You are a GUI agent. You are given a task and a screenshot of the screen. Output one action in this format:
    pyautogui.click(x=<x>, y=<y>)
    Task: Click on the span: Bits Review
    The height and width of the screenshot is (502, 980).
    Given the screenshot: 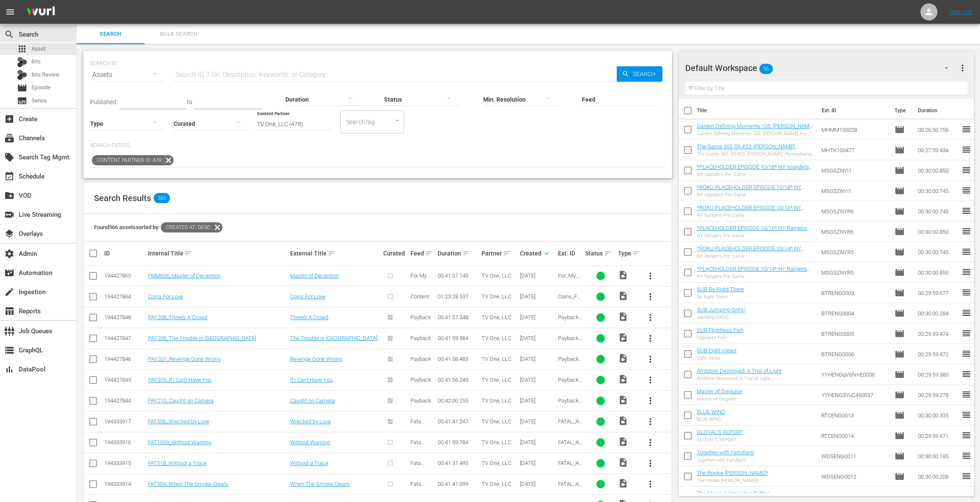 What is the action you would take?
    pyautogui.click(x=46, y=75)
    